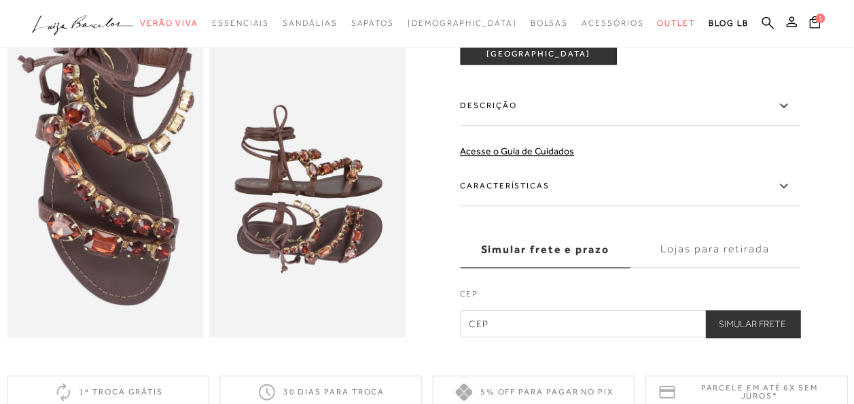 Image resolution: width=854 pixels, height=404 pixels. What do you see at coordinates (612, 23) in the screenshot?
I see `span: Acessórios` at bounding box center [612, 23].